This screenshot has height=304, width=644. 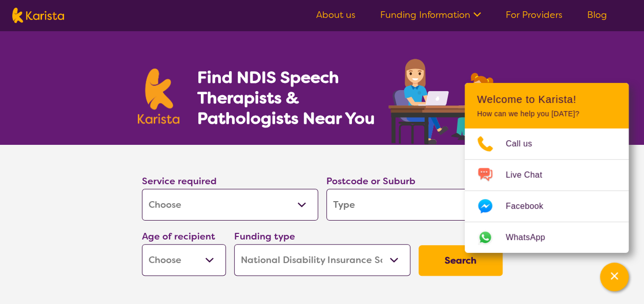 What do you see at coordinates (443, 100) in the screenshot?
I see `img: speech-therapy` at bounding box center [443, 100].